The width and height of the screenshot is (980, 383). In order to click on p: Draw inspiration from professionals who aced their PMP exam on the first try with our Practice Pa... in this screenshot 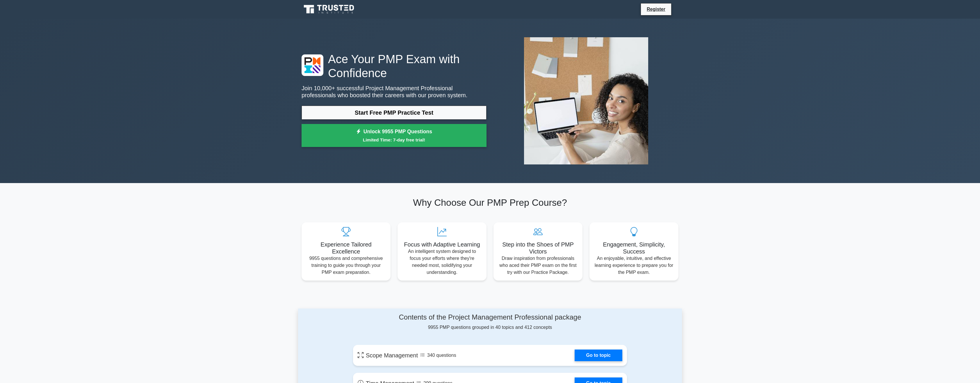, I will do `click(538, 265)`.